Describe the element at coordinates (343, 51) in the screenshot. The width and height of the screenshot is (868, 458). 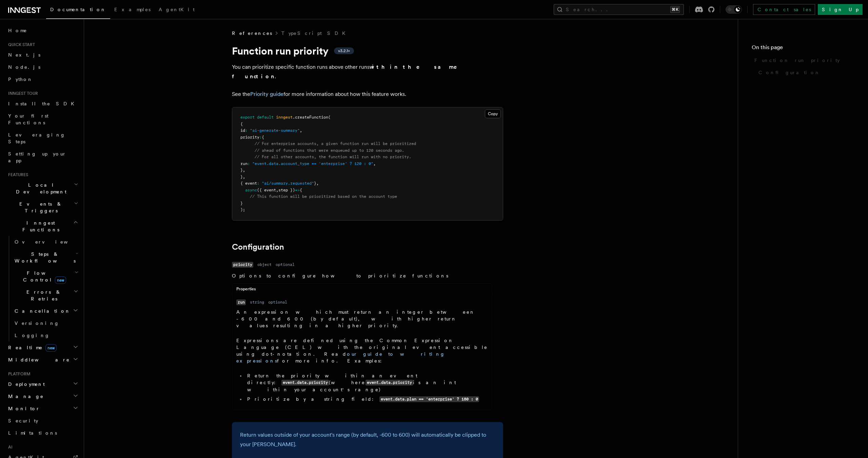
I see `span: v3.2.1+` at that location.